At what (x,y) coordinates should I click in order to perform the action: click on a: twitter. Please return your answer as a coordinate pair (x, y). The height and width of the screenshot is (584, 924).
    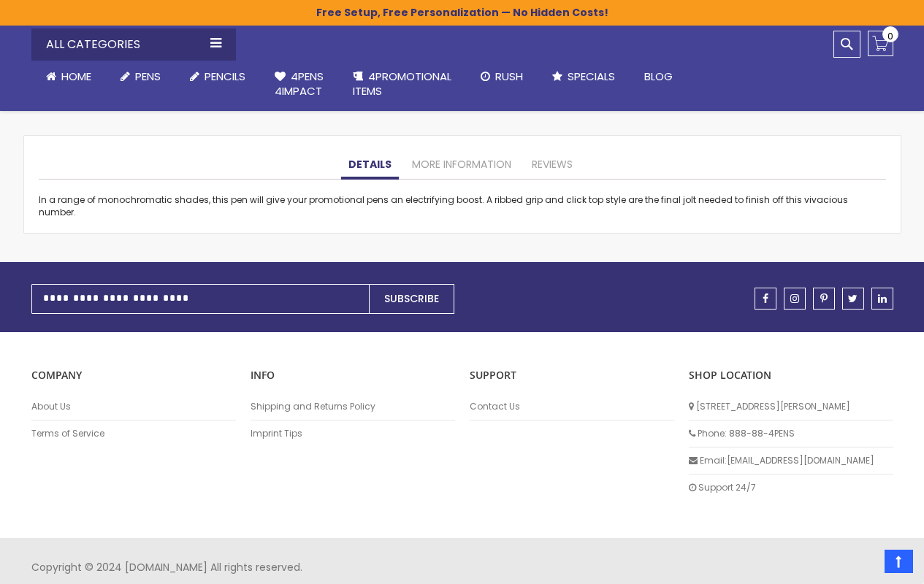
    Looking at the image, I should click on (853, 298).